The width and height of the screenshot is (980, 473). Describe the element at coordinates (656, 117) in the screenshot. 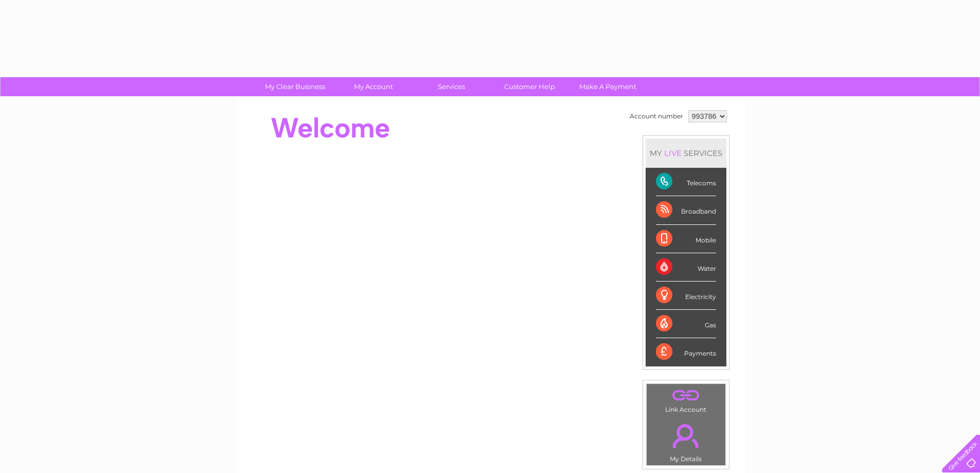

I see `td: Account number` at that location.